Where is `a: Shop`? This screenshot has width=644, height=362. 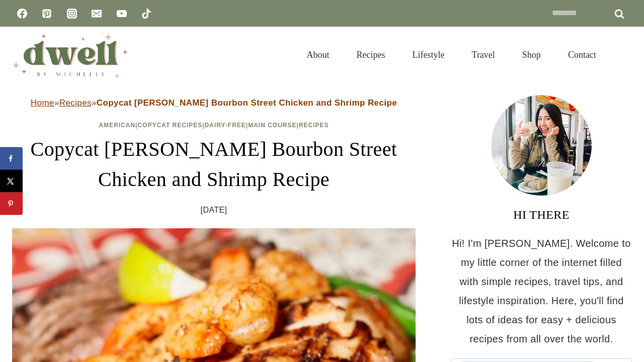
a: Shop is located at coordinates (531, 55).